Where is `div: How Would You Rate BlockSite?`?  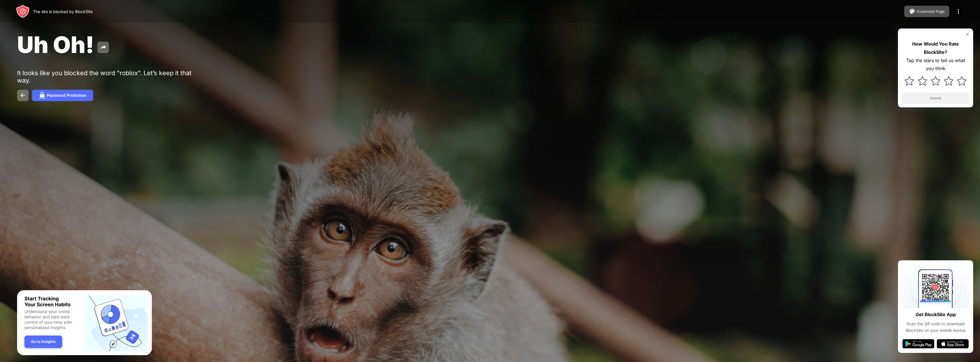 div: How Would You Rate BlockSite? is located at coordinates (936, 48).